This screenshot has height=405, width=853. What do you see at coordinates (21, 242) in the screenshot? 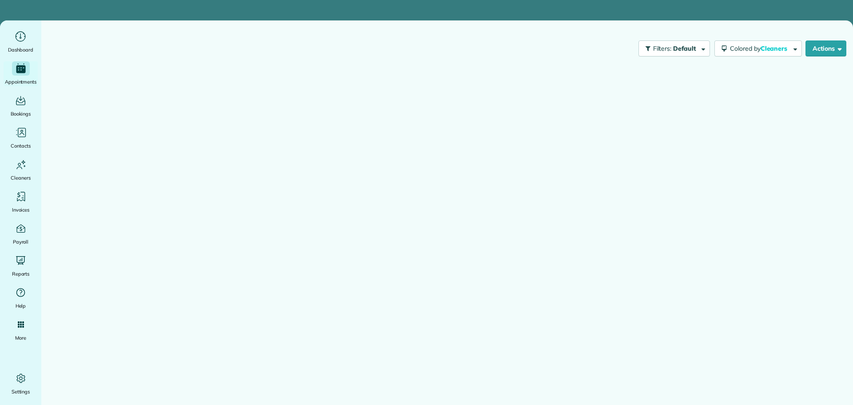
I see `span: Payroll` at bounding box center [21, 242].